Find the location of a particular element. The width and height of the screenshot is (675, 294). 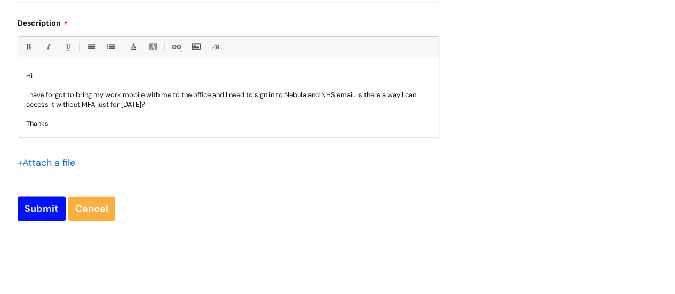

p: Thanks is located at coordinates (228, 124).